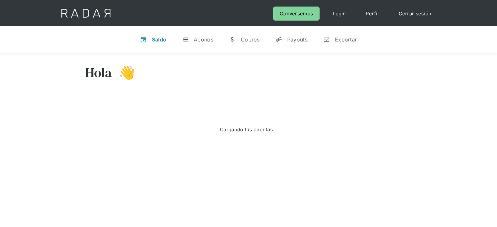 Image resolution: width=497 pixels, height=227 pixels. What do you see at coordinates (326, 40) in the screenshot?
I see `div: n` at bounding box center [326, 40].